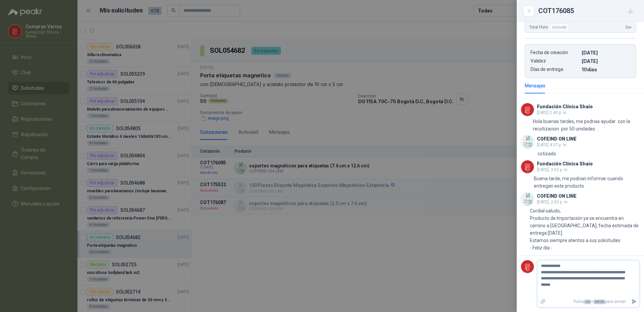 The image size is (644, 312). Describe the element at coordinates (588, 302) in the screenshot. I see `span: Ctrl` at that location.